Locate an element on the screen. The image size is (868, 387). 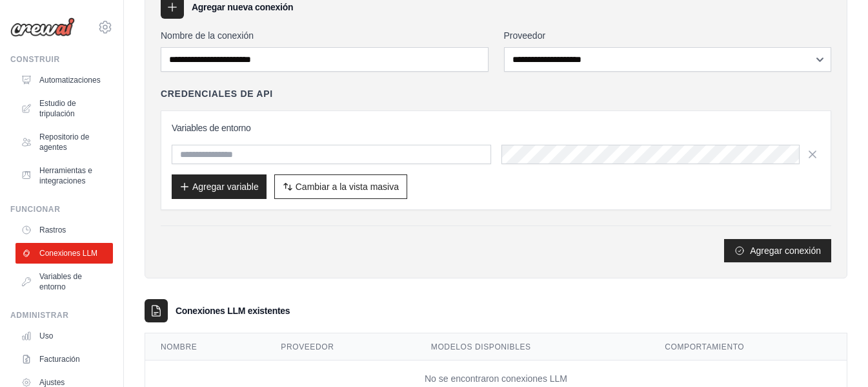
a: Rastros is located at coordinates (64, 230).